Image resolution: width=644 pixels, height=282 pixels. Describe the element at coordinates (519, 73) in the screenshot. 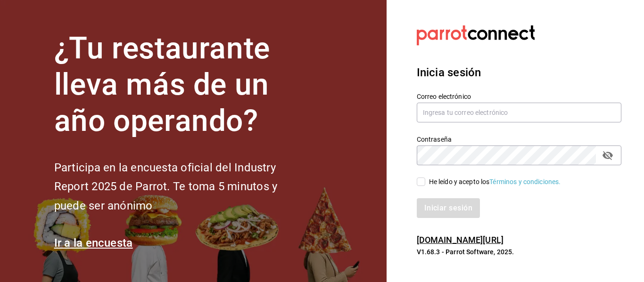

I see `h3: Inicia sesión` at that location.